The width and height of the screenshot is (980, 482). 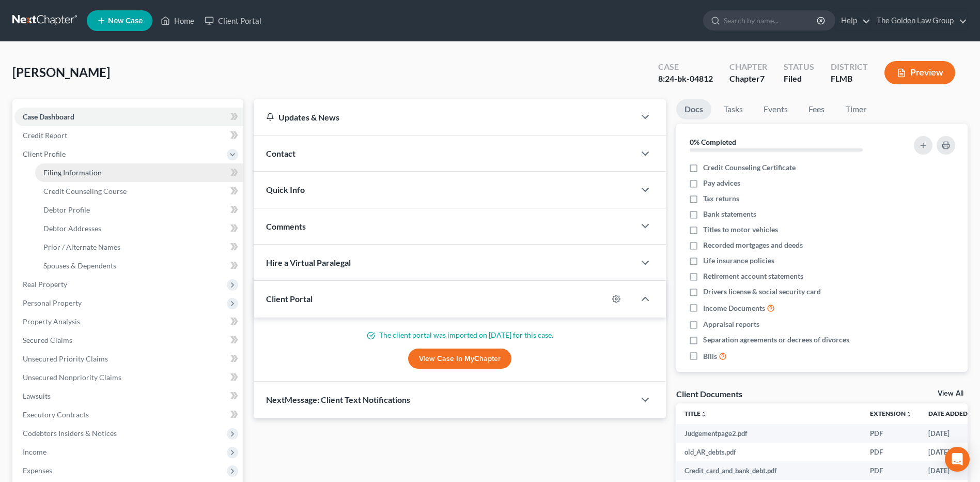 I want to click on div: FLMB, so click(x=849, y=79).